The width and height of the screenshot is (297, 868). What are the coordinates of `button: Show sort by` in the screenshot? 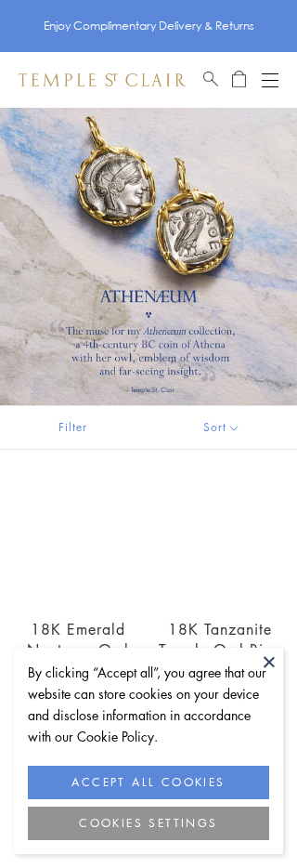 It's located at (221, 428).